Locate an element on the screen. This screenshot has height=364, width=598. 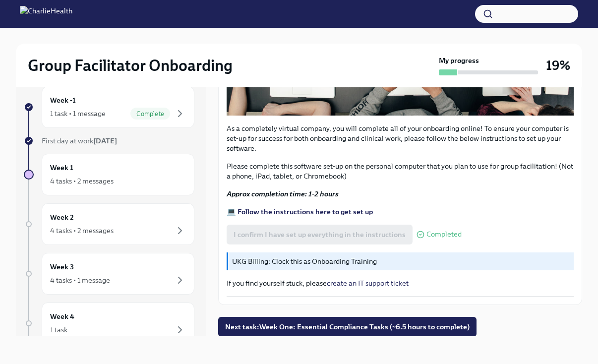
span: Complete is located at coordinates (150, 114).